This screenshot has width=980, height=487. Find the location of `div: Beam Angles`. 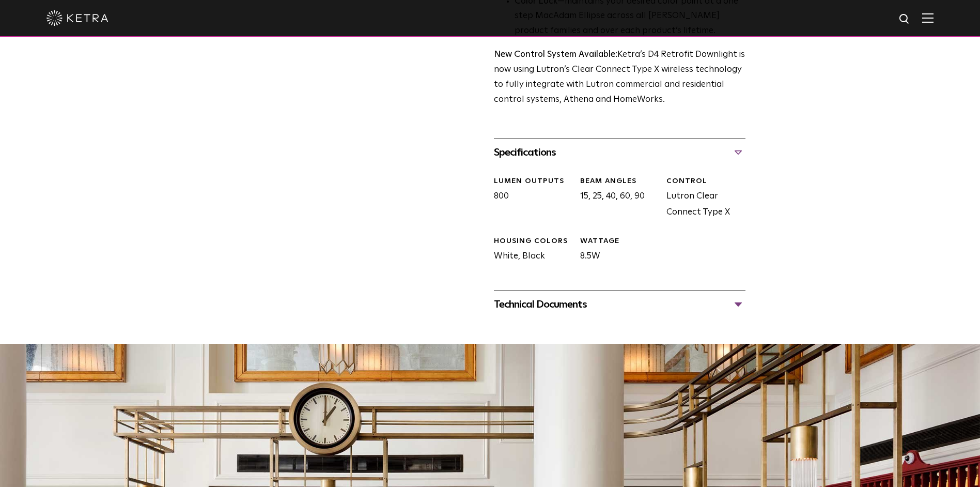

div: Beam Angles is located at coordinates (619, 181).